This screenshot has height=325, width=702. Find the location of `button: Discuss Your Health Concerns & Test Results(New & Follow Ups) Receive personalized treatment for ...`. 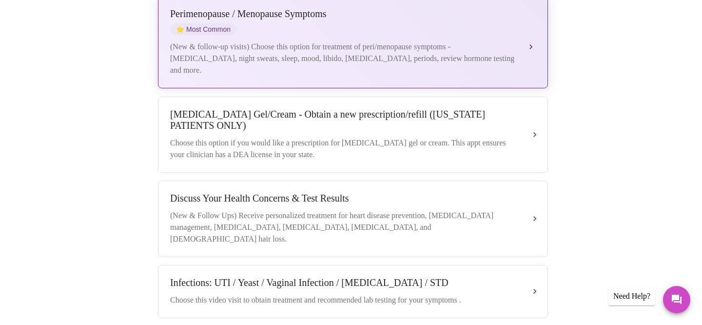

button: Discuss Your Health Concerns & Test Results(New & Follow Ups) Receive personalized treatment for ... is located at coordinates (353, 218).